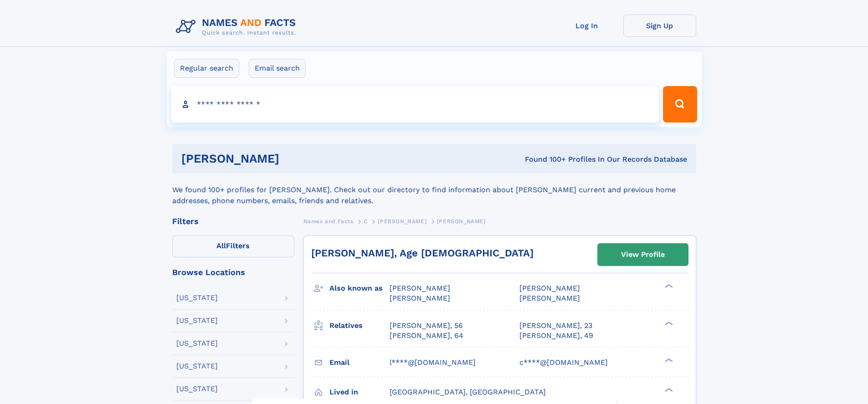  I want to click on h3: Also known as, so click(360, 288).